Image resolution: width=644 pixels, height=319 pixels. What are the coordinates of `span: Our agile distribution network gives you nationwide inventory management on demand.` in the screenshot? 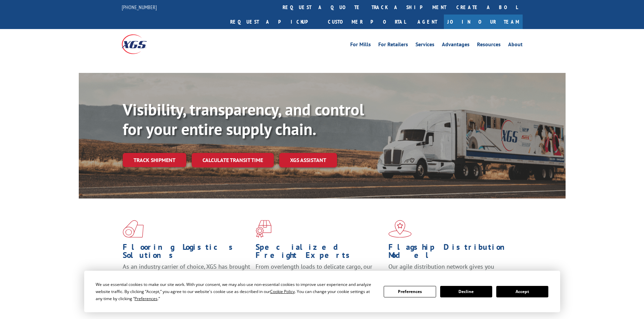 It's located at (451, 271).